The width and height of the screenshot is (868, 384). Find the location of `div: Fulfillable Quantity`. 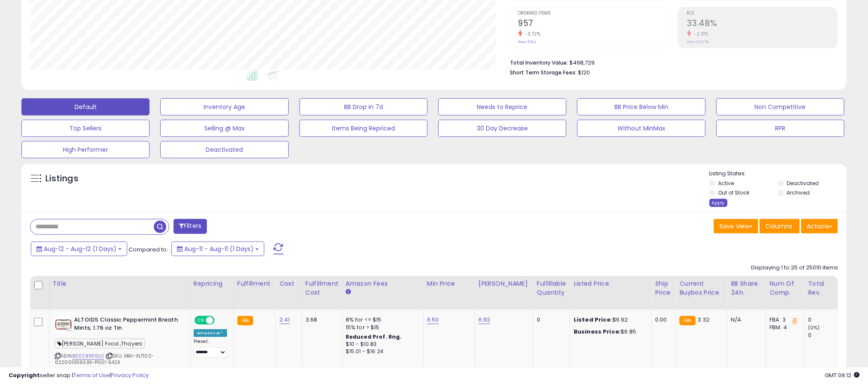

div: Fulfillable Quantity is located at coordinates (552, 288).